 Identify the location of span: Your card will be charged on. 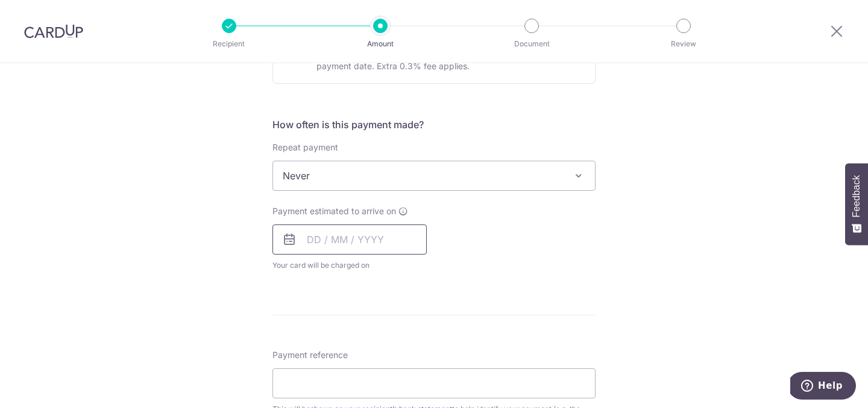
(350, 266).